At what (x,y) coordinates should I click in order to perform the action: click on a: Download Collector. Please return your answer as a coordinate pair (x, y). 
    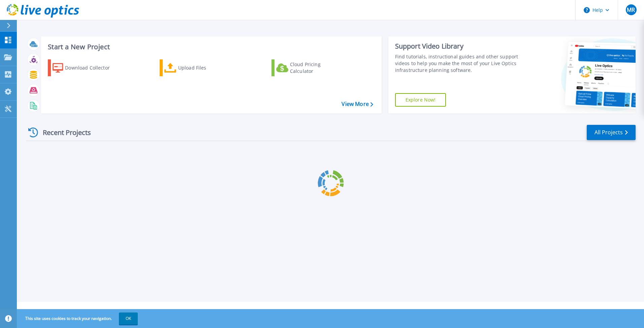
    Looking at the image, I should click on (85, 68).